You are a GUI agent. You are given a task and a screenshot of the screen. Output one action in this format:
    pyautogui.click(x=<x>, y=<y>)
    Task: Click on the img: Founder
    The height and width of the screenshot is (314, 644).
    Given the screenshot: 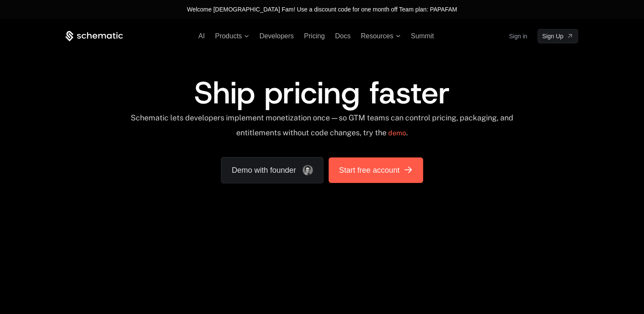 What is the action you would take?
    pyautogui.click(x=308, y=171)
    